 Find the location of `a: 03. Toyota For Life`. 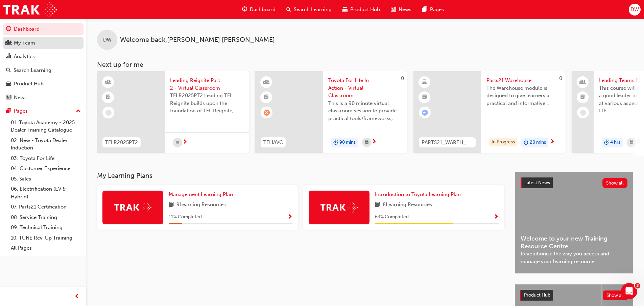

a: 03. Toyota For Life is located at coordinates (45, 158).